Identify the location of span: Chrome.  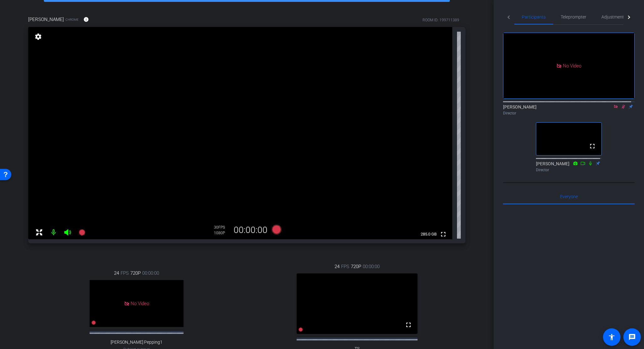
(72, 20).